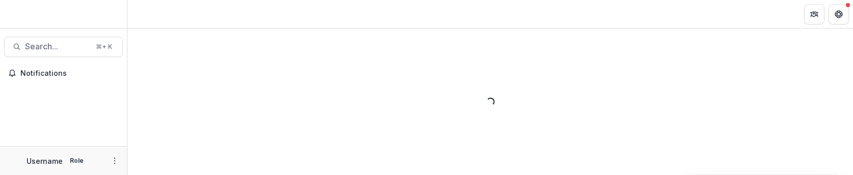  I want to click on button: Notifications, so click(63, 73).